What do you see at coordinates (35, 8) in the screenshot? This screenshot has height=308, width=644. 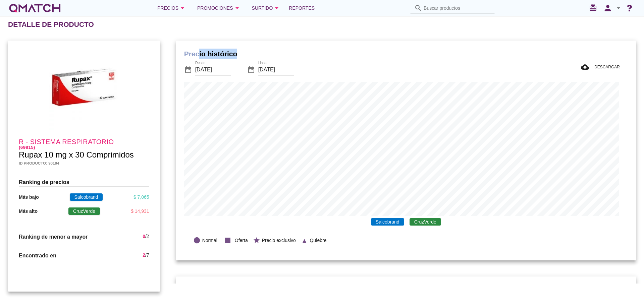 I see `a: white-qmatch-logo` at bounding box center [35, 8].